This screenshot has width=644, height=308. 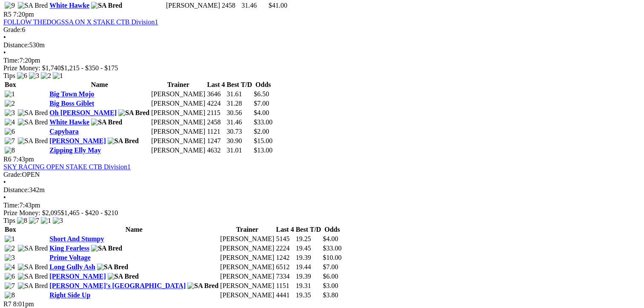 What do you see at coordinates (332, 229) in the screenshot?
I see `th: Odds` at bounding box center [332, 229].